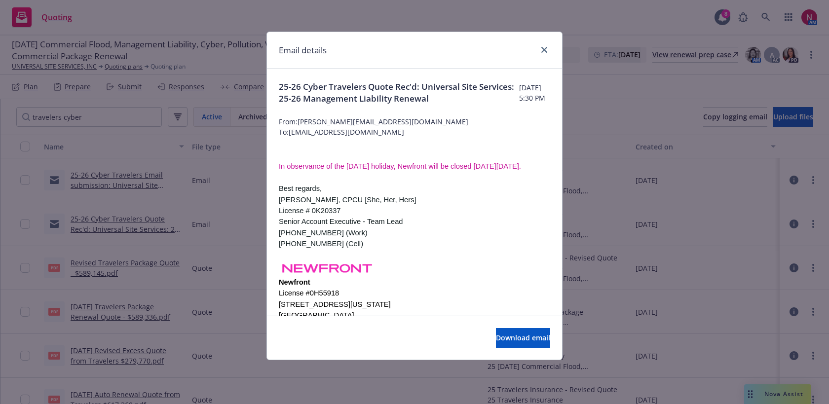 Image resolution: width=829 pixels, height=404 pixels. Describe the element at coordinates (415, 189) in the screenshot. I see `div: Best regards,` at that location.